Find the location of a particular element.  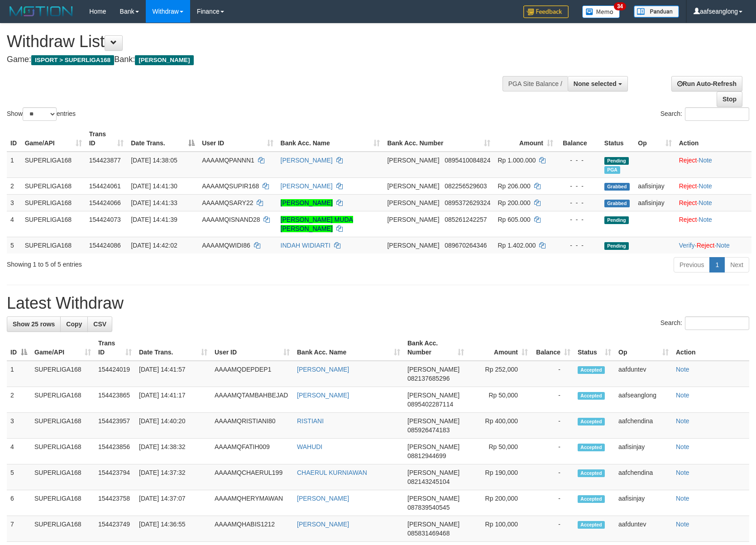

td: 1 is located at coordinates (14, 165).